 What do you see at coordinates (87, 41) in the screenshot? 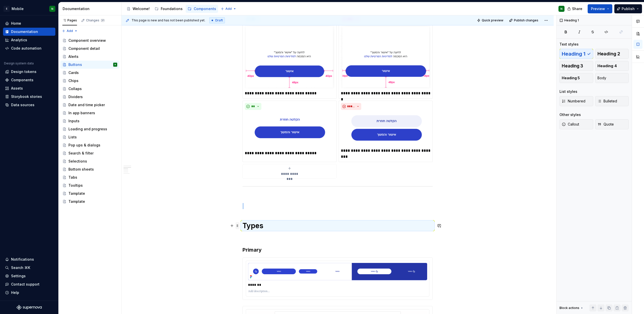
I see `div: Component overview` at bounding box center [87, 41].